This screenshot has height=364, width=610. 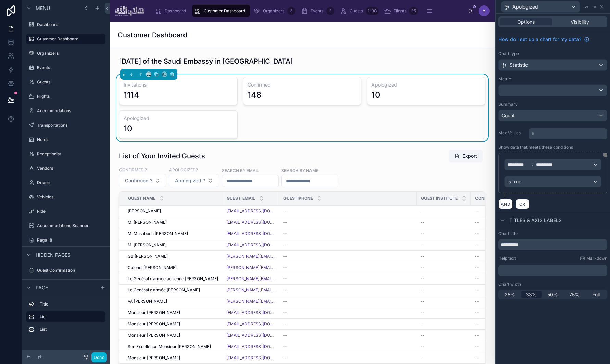 I want to click on button: OR, so click(x=522, y=204).